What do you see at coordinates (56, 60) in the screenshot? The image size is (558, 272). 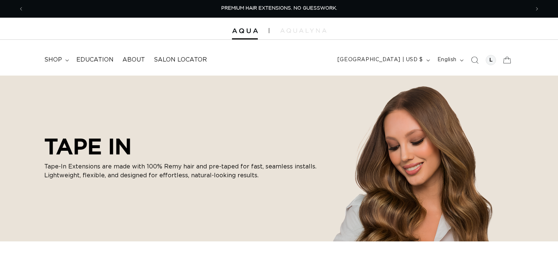 I see `summary: shop` at bounding box center [56, 60].